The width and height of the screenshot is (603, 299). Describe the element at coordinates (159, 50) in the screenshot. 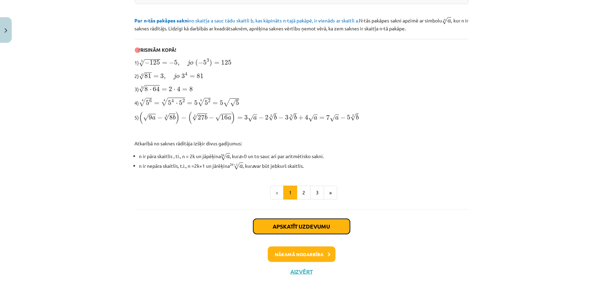

I see `b: RISINĀM KOPĀ!` at that location.